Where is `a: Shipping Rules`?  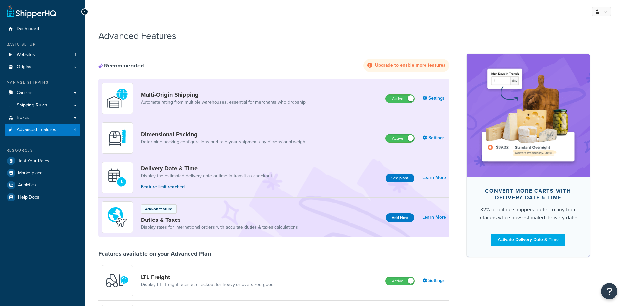 a: Shipping Rules is located at coordinates (43, 105).